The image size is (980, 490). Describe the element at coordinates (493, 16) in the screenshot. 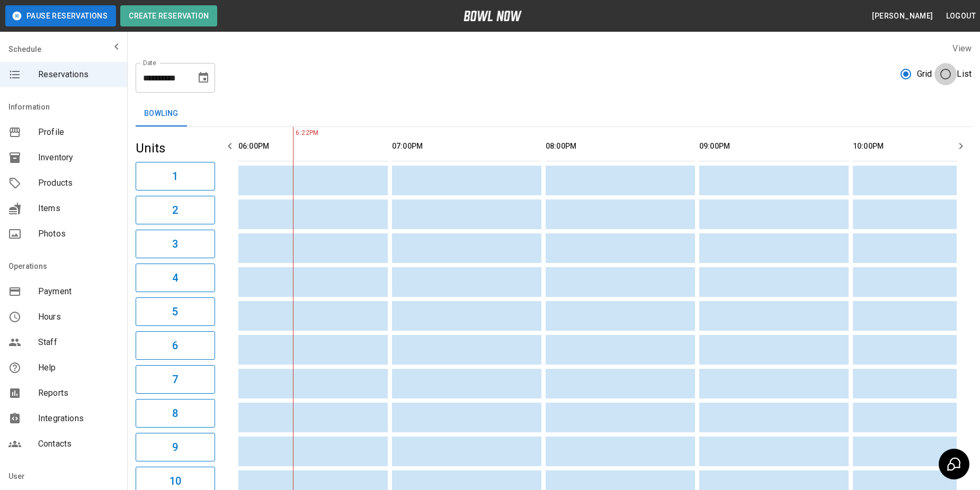

I see `img: logo` at that location.